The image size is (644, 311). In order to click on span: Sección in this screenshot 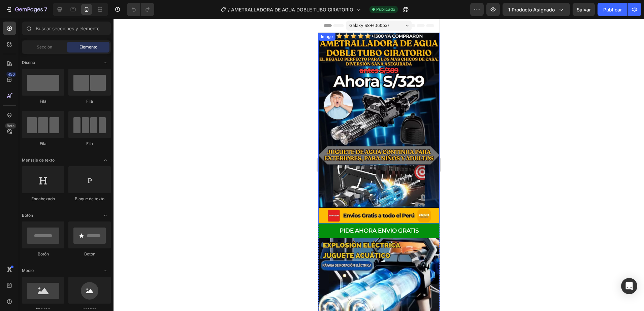, I will do `click(44, 47)`.